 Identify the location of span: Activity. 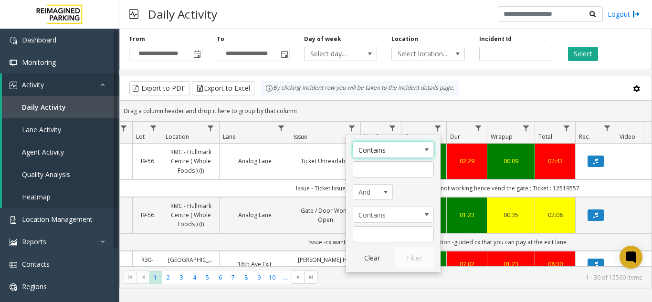
(33, 85).